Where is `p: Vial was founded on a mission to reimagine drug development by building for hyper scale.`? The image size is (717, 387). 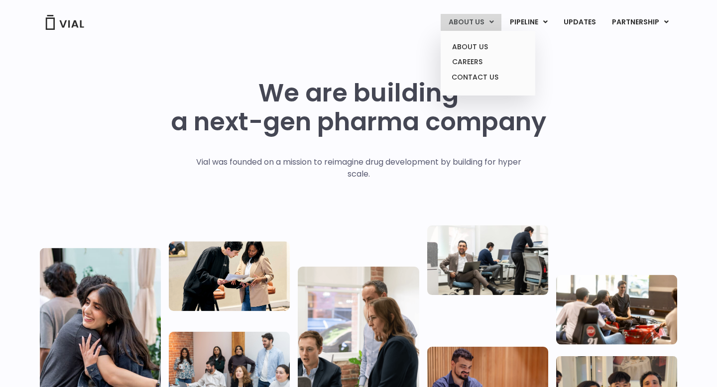 p: Vial was founded on a mission to reimagine drug development by building for hyper scale. is located at coordinates (358, 168).